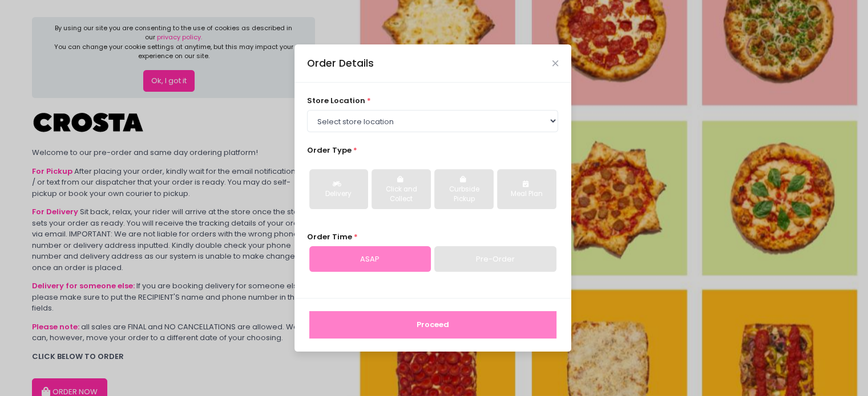 The image size is (868, 396). What do you see at coordinates (464, 195) in the screenshot?
I see `div: Curbside Pickup` at bounding box center [464, 195].